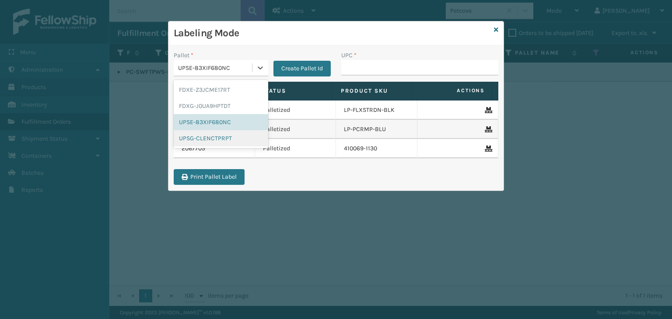  Describe the element at coordinates (221, 90) in the screenshot. I see `div: FDXE-Z3JCME17RT` at that location.